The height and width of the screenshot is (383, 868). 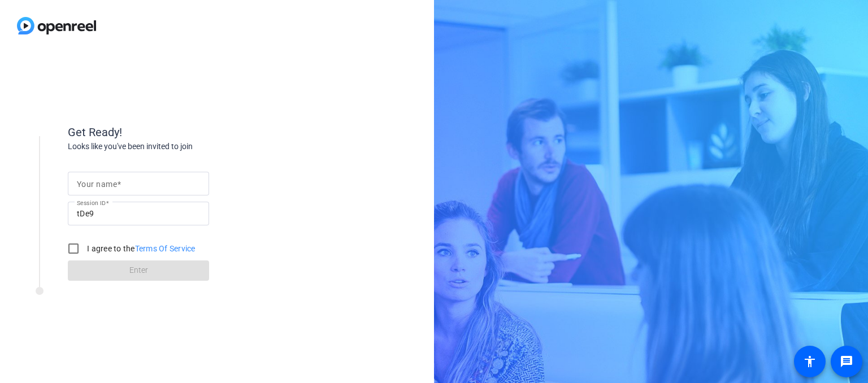 I want to click on label: I agree to the, so click(x=140, y=249).